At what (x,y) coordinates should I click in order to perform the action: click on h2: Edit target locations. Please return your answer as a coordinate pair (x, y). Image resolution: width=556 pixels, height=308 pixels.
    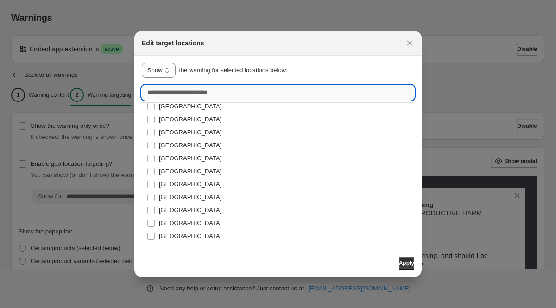
    Looking at the image, I should click on (173, 43).